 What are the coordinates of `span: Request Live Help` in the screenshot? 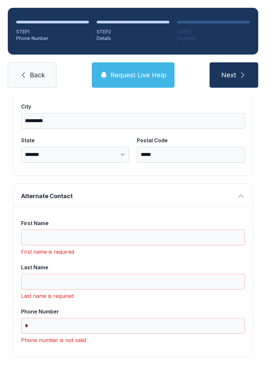 It's located at (138, 75).